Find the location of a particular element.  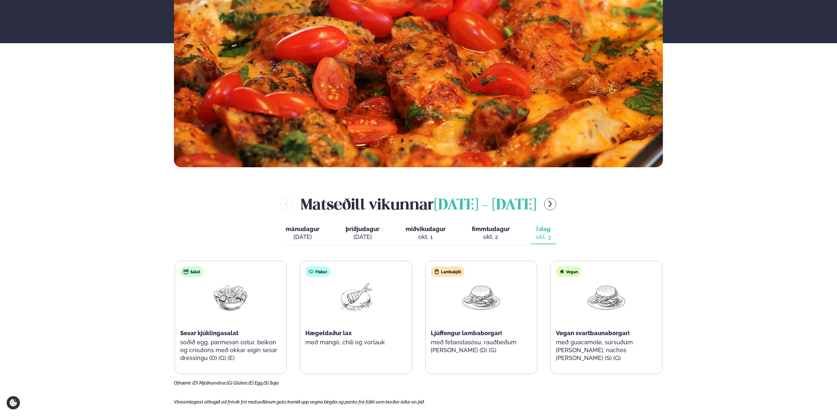

span: Hægeldaður lax is located at coordinates (329, 333).